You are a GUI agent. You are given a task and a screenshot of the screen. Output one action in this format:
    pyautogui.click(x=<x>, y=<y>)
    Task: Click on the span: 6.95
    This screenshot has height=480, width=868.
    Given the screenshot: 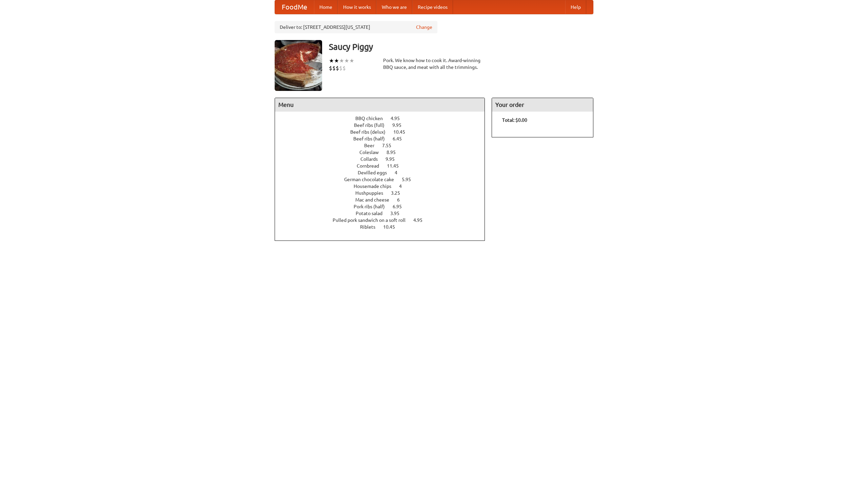 What is the action you would take?
    pyautogui.click(x=400, y=207)
    